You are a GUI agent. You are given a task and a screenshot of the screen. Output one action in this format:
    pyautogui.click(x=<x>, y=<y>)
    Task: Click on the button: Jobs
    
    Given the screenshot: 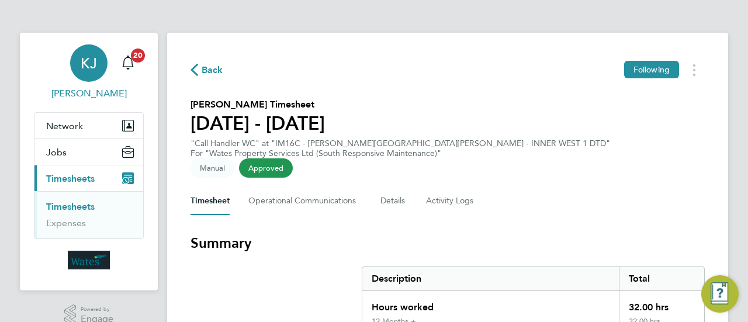 What is the action you would take?
    pyautogui.click(x=89, y=152)
    